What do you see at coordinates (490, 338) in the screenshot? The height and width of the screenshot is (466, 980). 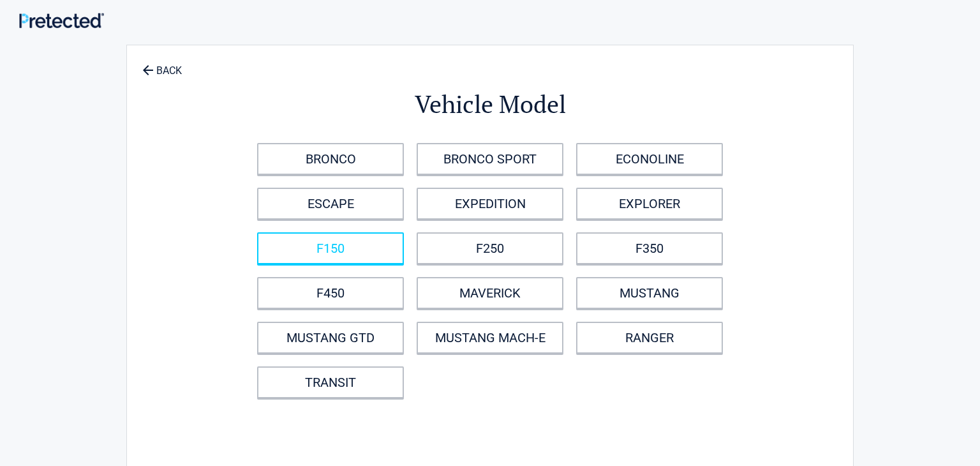 I see `a: MUSTANG MACH-E` at bounding box center [490, 338].